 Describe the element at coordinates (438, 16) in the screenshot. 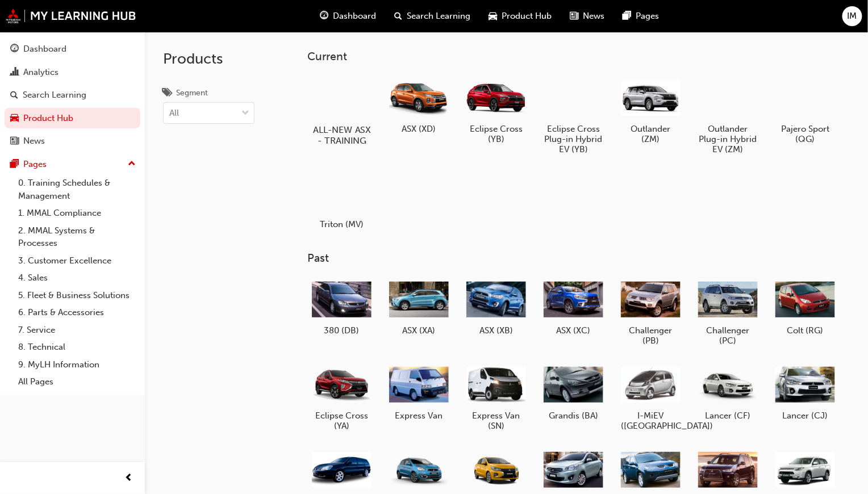

I see `span: Search Learning` at that location.